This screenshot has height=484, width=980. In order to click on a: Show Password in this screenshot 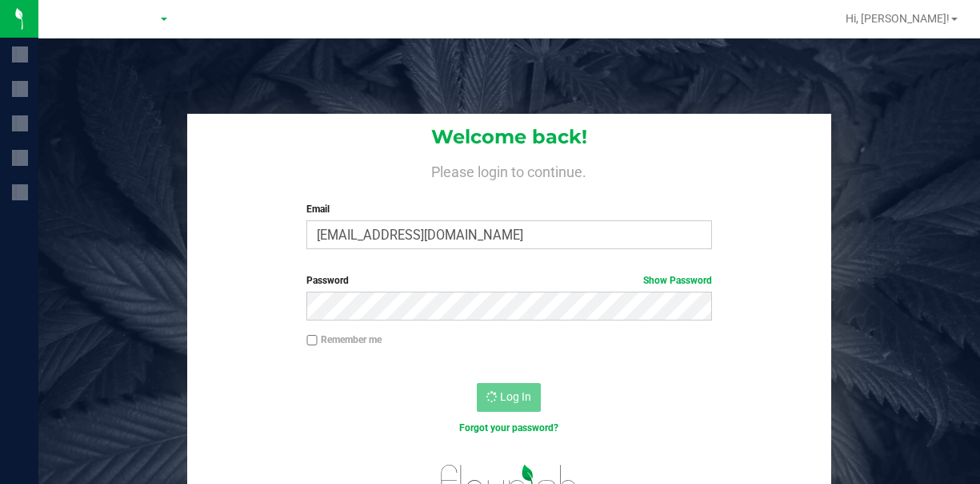, I will do `click(678, 280)`.